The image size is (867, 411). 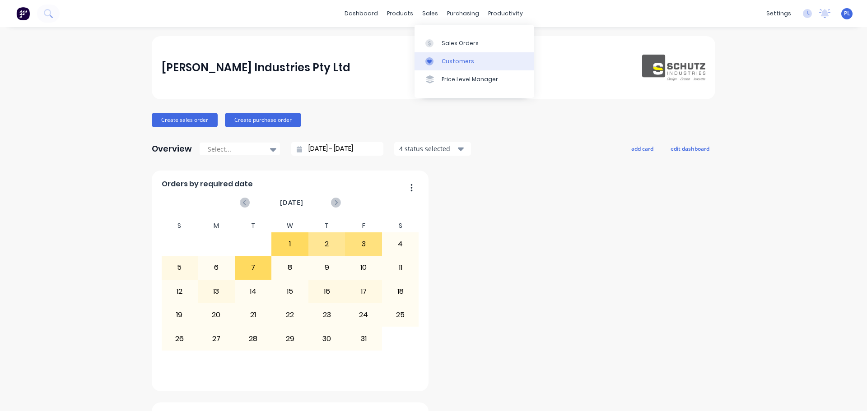 What do you see at coordinates (327, 244) in the screenshot?
I see `div: 2` at bounding box center [327, 244].